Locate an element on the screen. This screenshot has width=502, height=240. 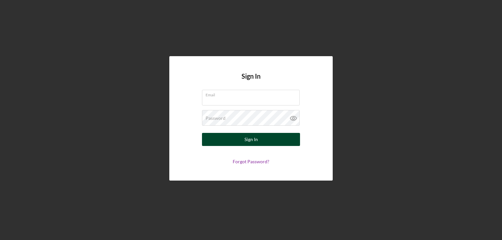
a: Forgot Password? is located at coordinates (251, 161).